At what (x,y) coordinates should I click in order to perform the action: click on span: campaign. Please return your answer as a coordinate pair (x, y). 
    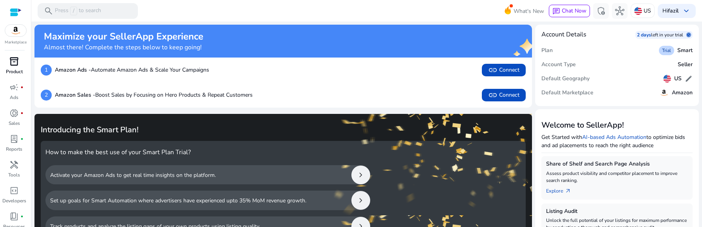
    Looking at the image, I should click on (14, 87).